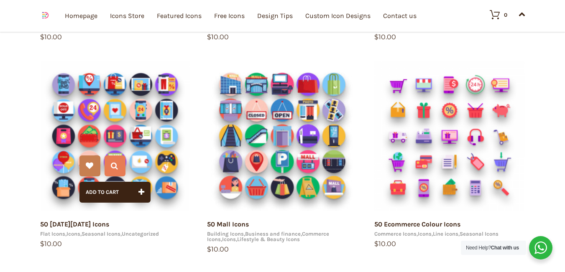 Image resolution: width=565 pixels, height=272 pixels. I want to click on a: 50 Ecommerce Colour Icons, so click(417, 224).